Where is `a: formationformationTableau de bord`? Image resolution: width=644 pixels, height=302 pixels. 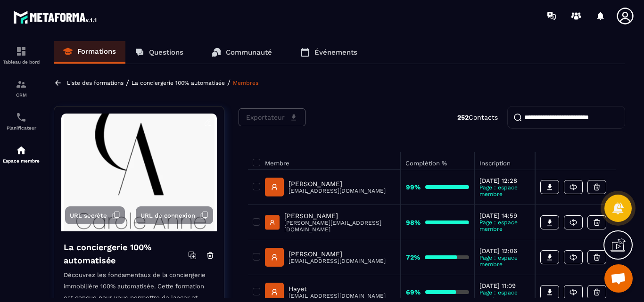
a: formationformationTableau de bord is located at coordinates (21, 55).